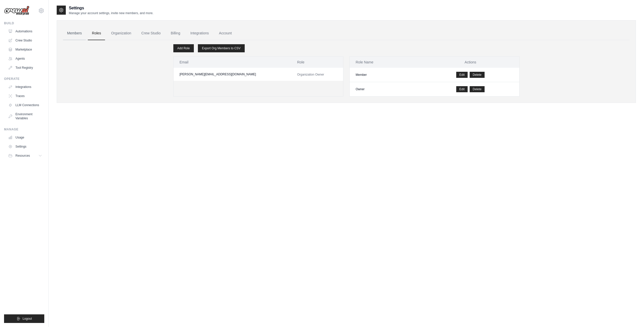 The width and height of the screenshot is (644, 327). Describe the element at coordinates (96, 33) in the screenshot. I see `a: Roles` at that location.